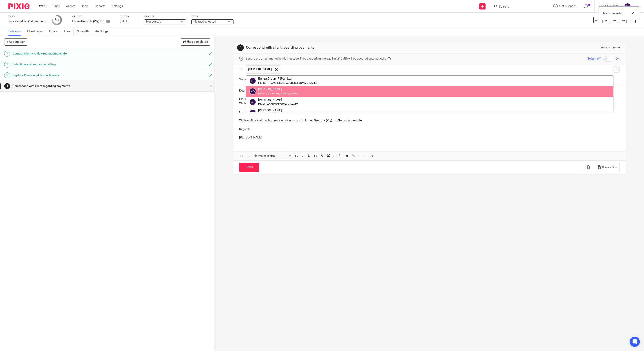 This screenshot has width=644, height=351. Describe the element at coordinates (43, 6) in the screenshot. I see `a: Work` at that location.